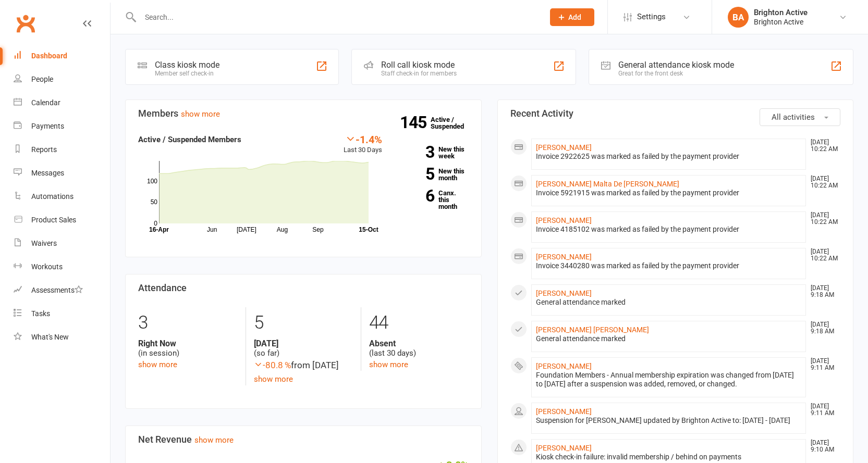  What do you see at coordinates (62, 197) in the screenshot?
I see `a: Automations` at bounding box center [62, 197].